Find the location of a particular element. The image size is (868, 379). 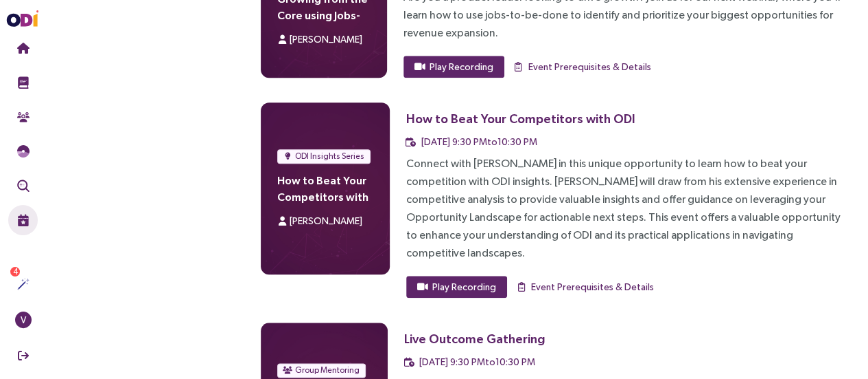

button: Outcome Validation is located at coordinates (23, 186).